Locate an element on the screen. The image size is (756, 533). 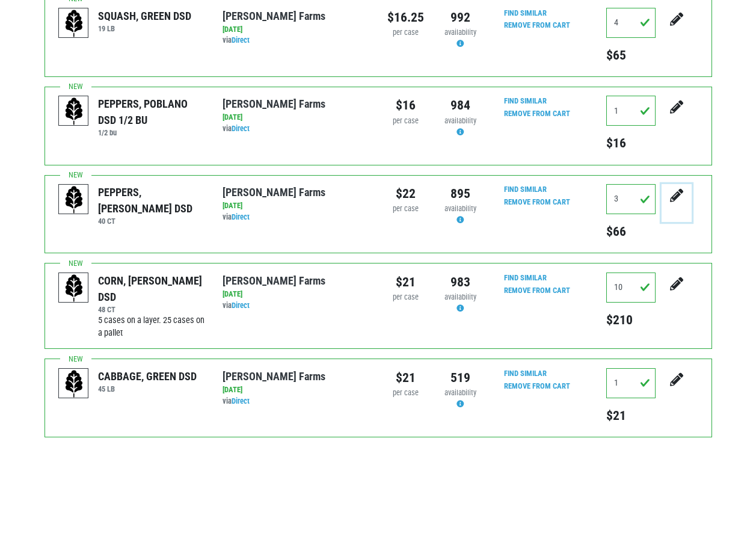
div: 984 is located at coordinates (460, 105).